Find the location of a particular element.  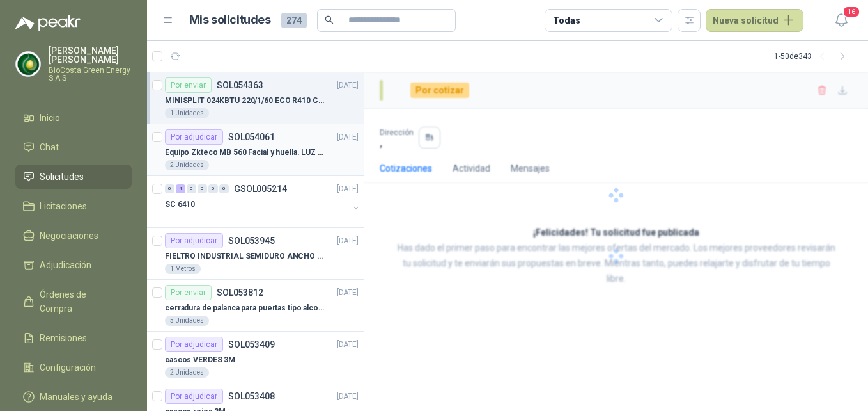

p: FIELTRO INDUSTRIAL SEMIDURO ANCHO 25 MM is located at coordinates (244, 256).